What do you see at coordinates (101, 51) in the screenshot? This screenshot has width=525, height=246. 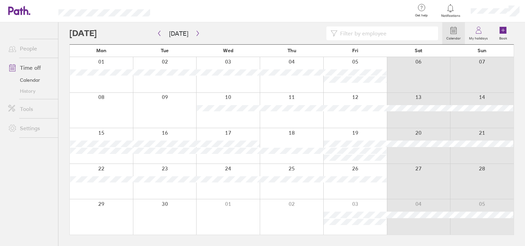 I see `span: Mon` at bounding box center [101, 51].